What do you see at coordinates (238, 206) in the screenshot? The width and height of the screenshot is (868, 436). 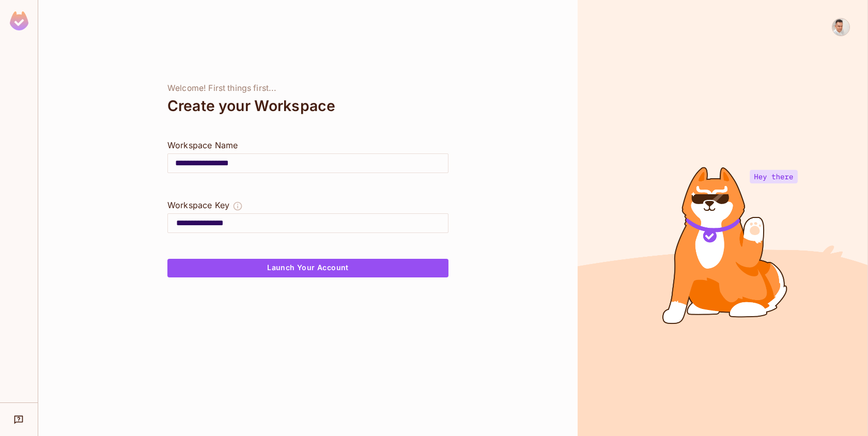 I see `button: The Workspace Key is unique, and serves as the identifier of your workspace.` at bounding box center [238, 206].